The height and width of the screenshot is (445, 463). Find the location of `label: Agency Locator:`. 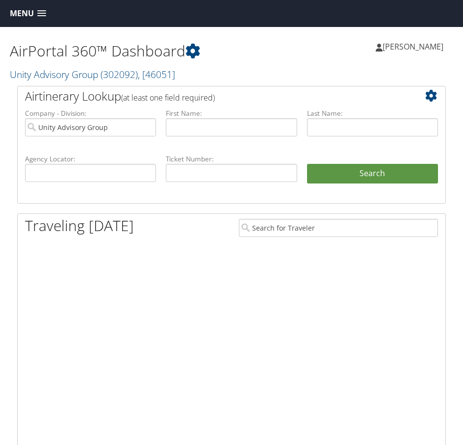

label: Agency Locator: is located at coordinates (90, 159).